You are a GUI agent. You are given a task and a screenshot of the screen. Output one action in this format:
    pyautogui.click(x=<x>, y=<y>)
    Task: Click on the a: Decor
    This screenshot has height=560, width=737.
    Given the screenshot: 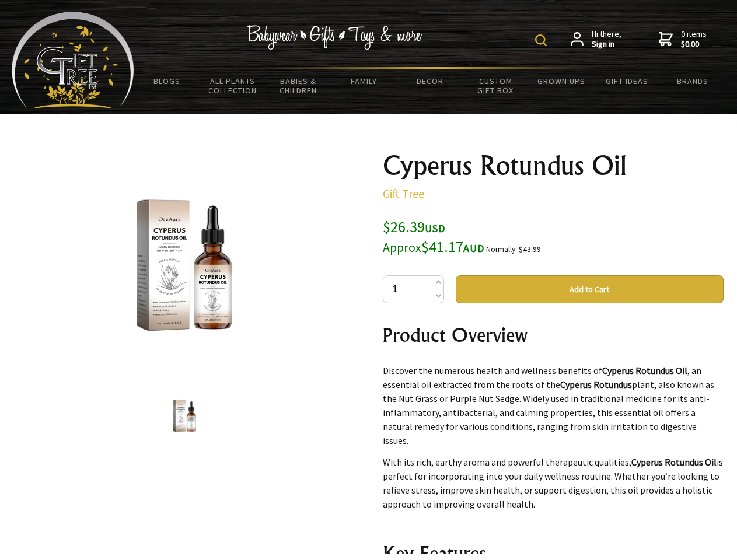 What is the action you would take?
    pyautogui.click(x=429, y=81)
    